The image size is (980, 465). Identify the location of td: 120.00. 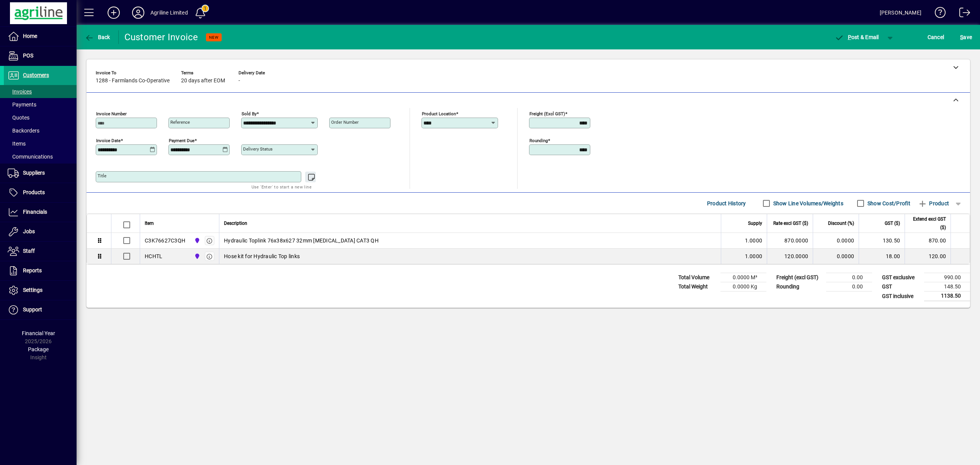
(927, 256).